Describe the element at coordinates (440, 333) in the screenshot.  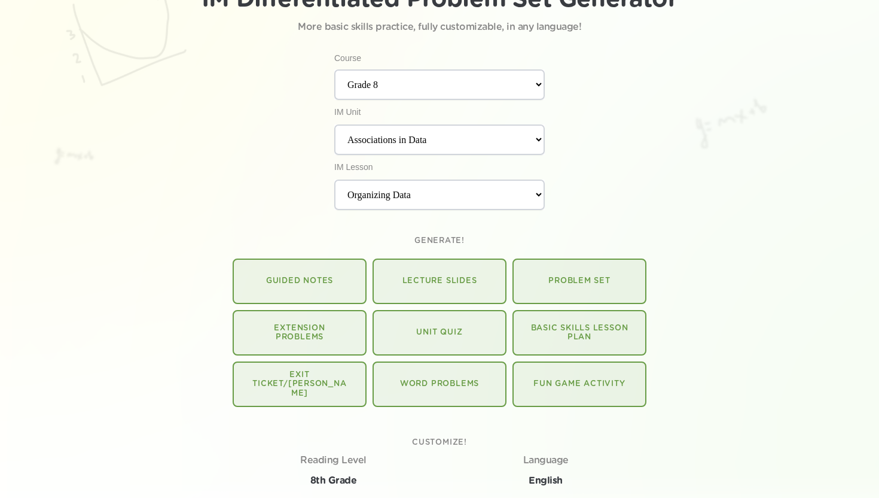
I see `a: Unit Quiz` at that location.